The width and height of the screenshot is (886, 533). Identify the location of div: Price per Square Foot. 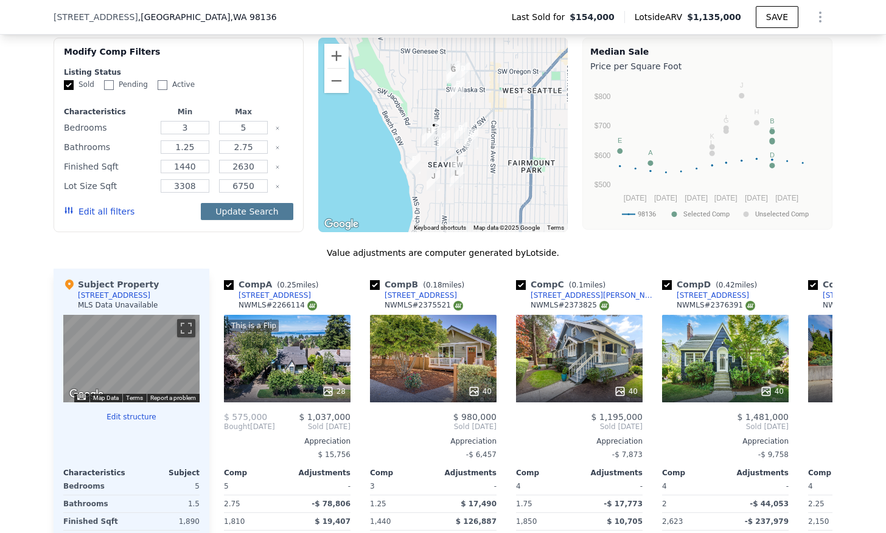
(707, 66).